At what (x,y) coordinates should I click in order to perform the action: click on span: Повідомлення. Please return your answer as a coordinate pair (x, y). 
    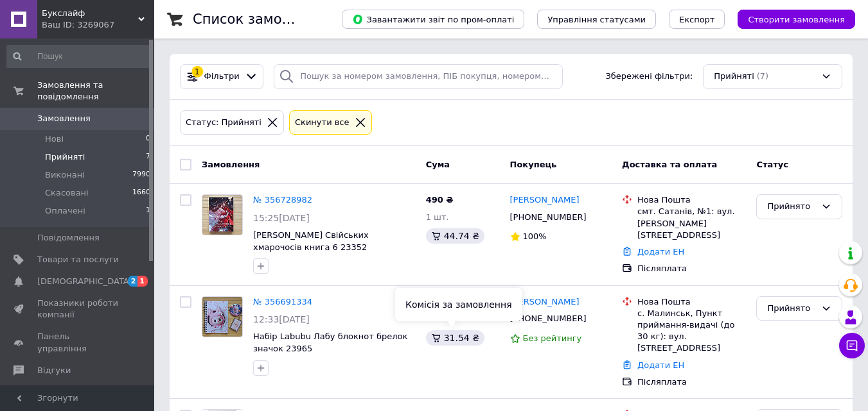
    Looking at the image, I should click on (68, 238).